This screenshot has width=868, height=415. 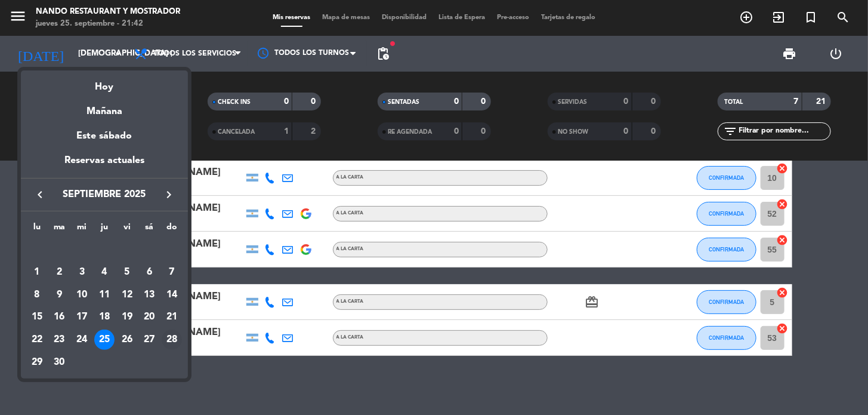 I want to click on div: 12, so click(x=127, y=295).